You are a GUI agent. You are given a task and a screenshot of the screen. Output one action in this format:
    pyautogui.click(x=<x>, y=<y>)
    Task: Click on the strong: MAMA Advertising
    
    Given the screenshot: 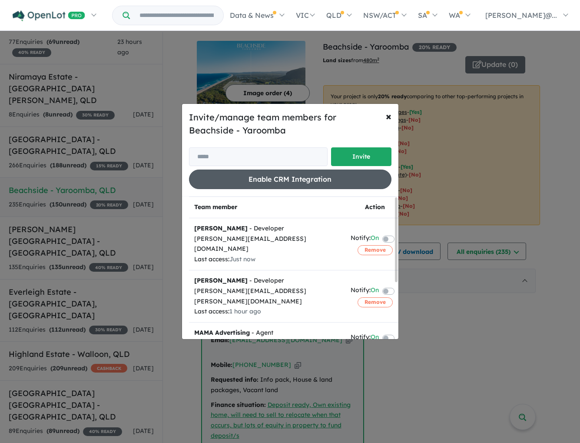 What is the action you would take?
    pyautogui.click(x=222, y=333)
    